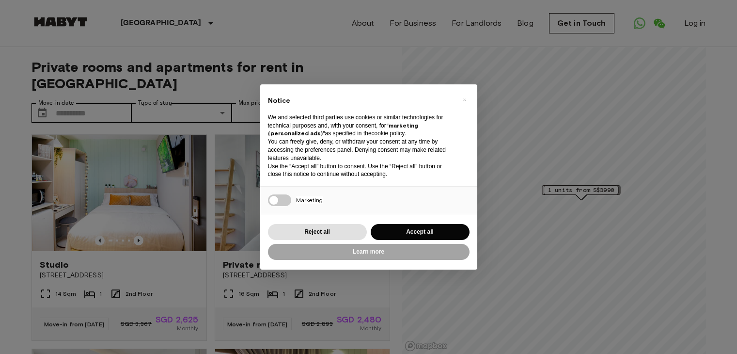  Describe the element at coordinates (343, 129) in the screenshot. I see `strong: “marketing (personalized ads)”` at that location.